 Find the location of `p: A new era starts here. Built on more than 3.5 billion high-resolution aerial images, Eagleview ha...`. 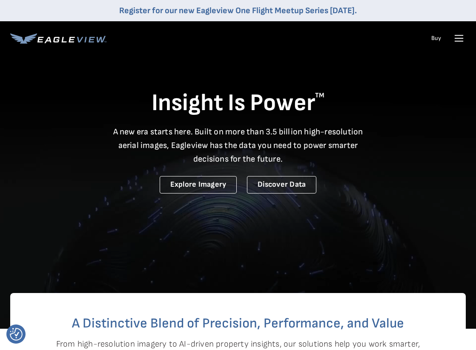

p: A new era starts here. Built on more than 3.5 billion high-resolution aerial images, Eagleview ha... is located at coordinates (238, 146).